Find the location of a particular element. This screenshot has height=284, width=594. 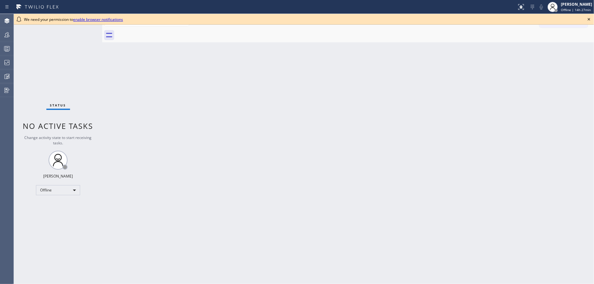

a: enable browser notifications is located at coordinates (98, 19).